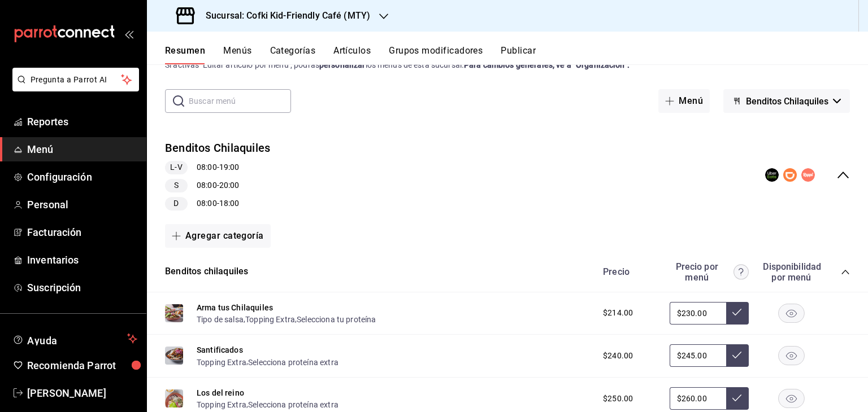  I want to click on div: collapse-menu-row, so click(507, 175).